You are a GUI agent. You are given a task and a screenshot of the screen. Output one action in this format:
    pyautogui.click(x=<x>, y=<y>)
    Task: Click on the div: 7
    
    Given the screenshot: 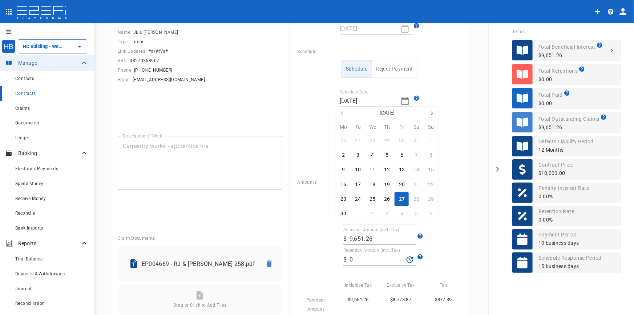 What is the action you would take?
    pyautogui.click(x=417, y=155)
    